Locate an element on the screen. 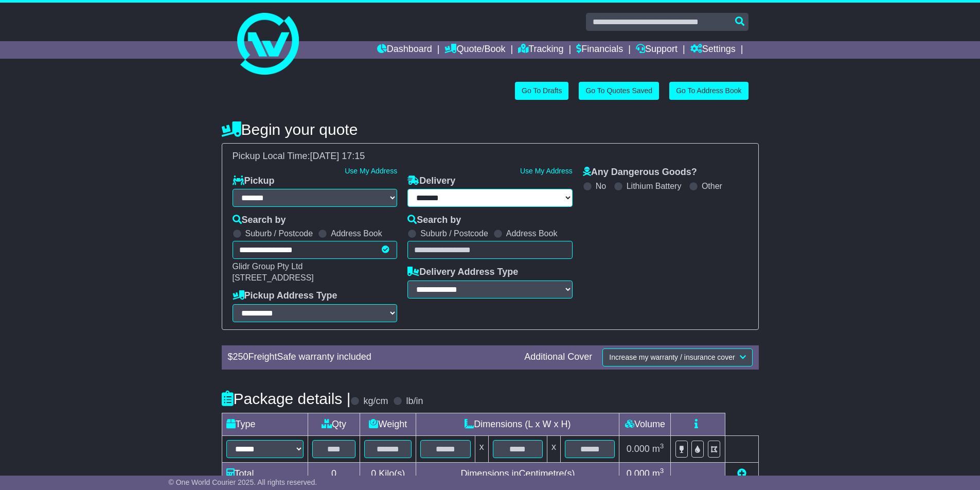  td: Type is located at coordinates (265, 423).